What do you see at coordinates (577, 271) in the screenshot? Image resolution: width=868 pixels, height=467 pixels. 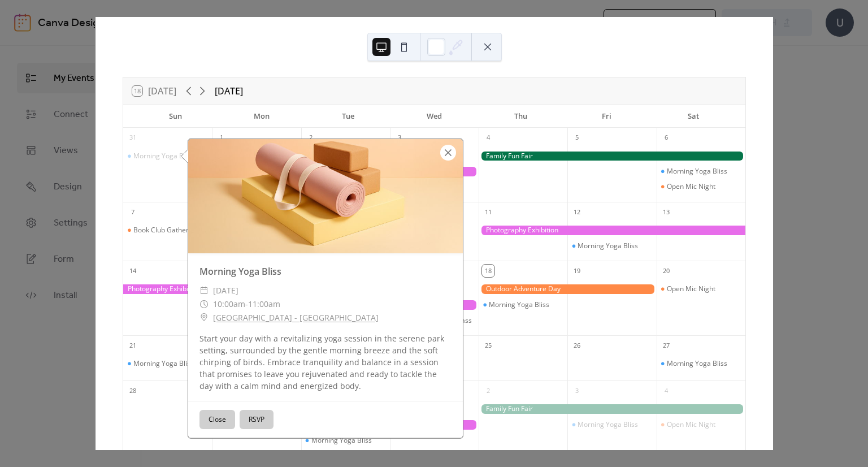 I see `div: 19` at bounding box center [577, 271].